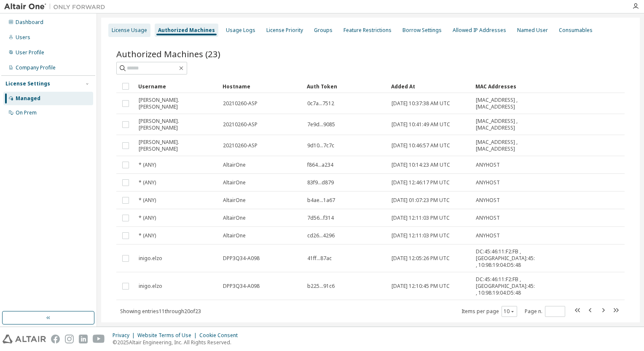  I want to click on div: Borrow Settings, so click(422, 30).